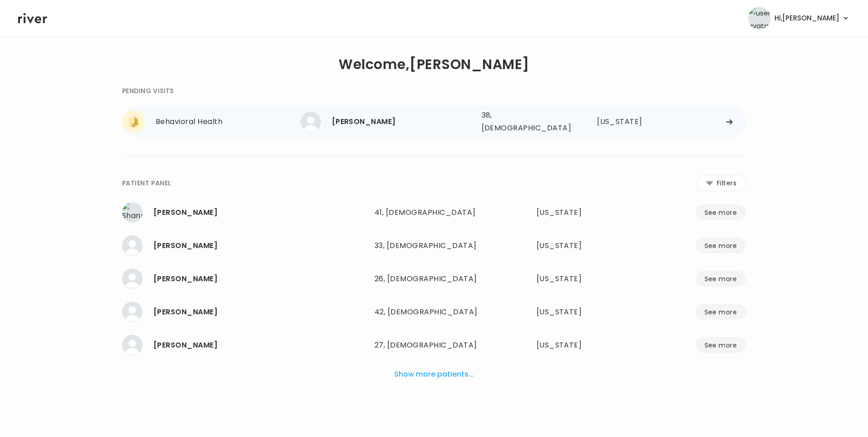 The width and height of the screenshot is (868, 437). Describe the element at coordinates (228, 122) in the screenshot. I see `div: Behavioral Health` at that location.